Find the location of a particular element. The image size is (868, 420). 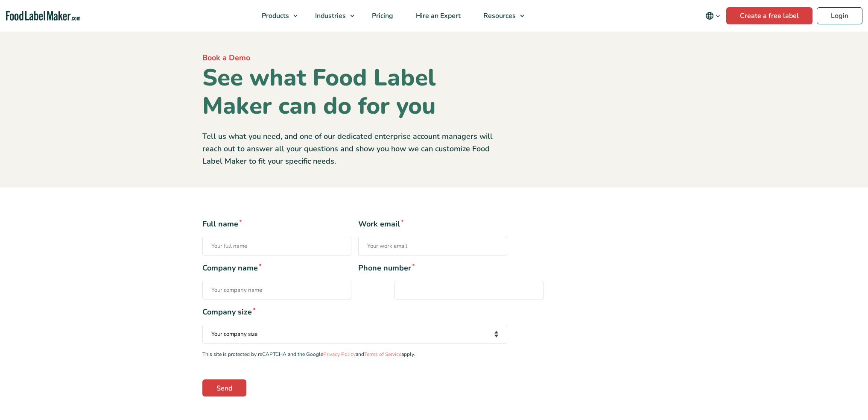

a: Privacy Policy is located at coordinates (340, 354).